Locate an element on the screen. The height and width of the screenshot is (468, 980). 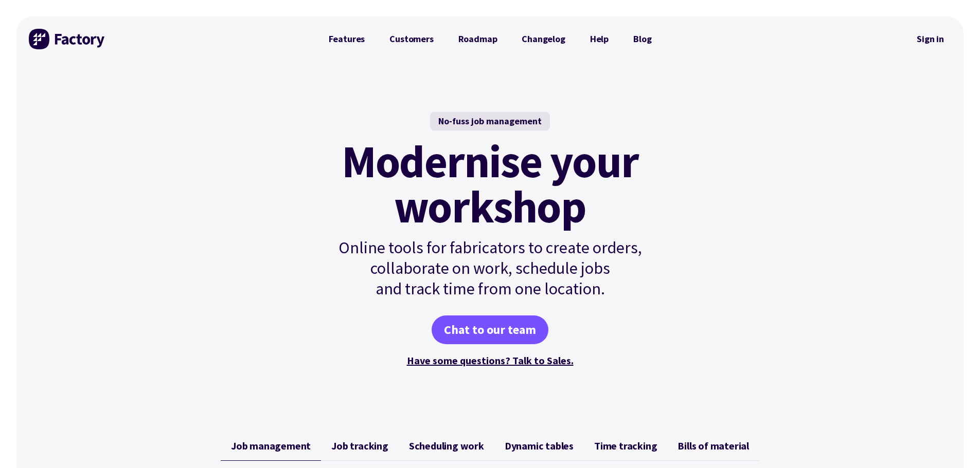
a: Have some questions? Talk to Sales. is located at coordinates (490, 361).